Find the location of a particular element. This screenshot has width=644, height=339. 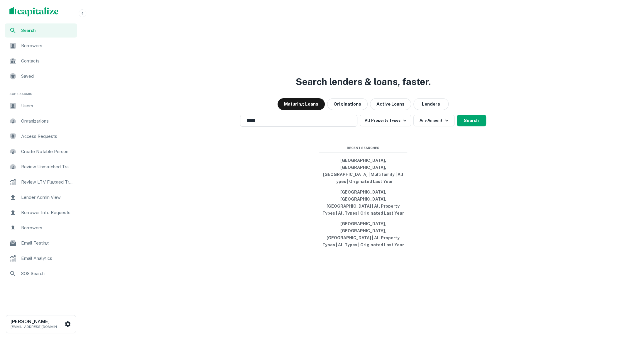

div: Access Requests is located at coordinates (41, 136).